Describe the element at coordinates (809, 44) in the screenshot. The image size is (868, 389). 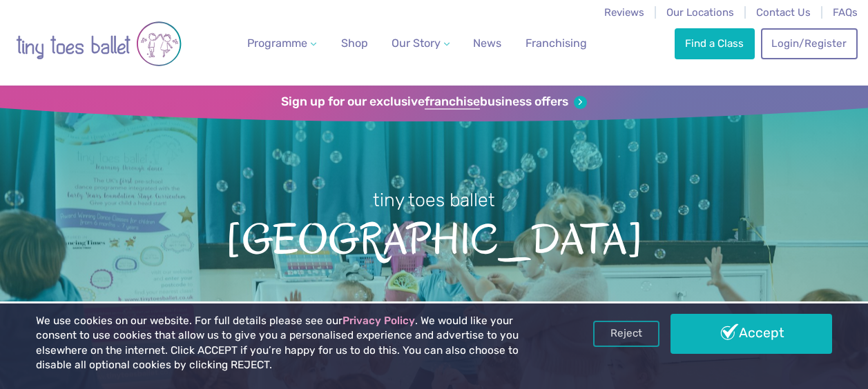
I see `a: Login/Register` at that location.